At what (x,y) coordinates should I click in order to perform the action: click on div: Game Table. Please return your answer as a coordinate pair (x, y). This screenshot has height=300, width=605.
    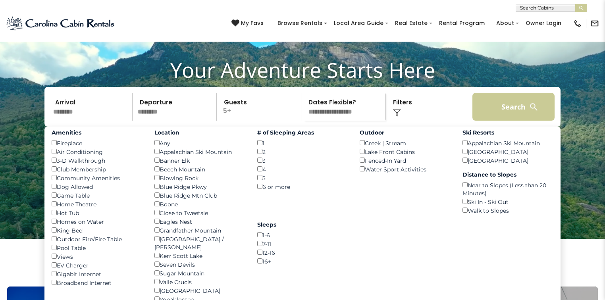
    Looking at the image, I should click on (97, 195).